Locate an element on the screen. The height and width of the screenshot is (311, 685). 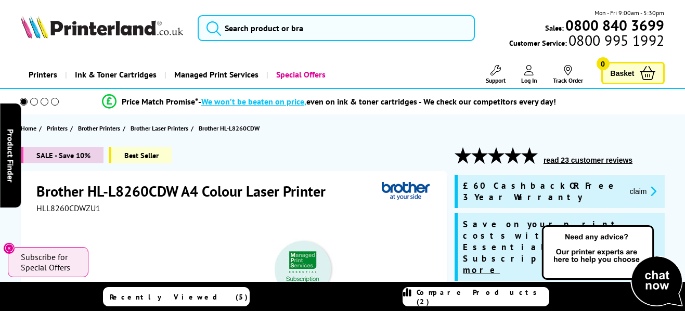
a: Brother HL-L8260CDW is located at coordinates (231, 128).